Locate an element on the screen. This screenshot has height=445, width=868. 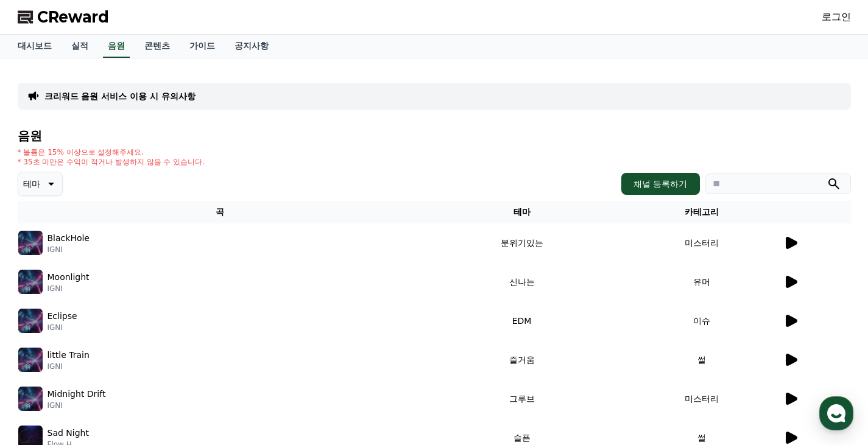
td: EDM is located at coordinates (522, 321).